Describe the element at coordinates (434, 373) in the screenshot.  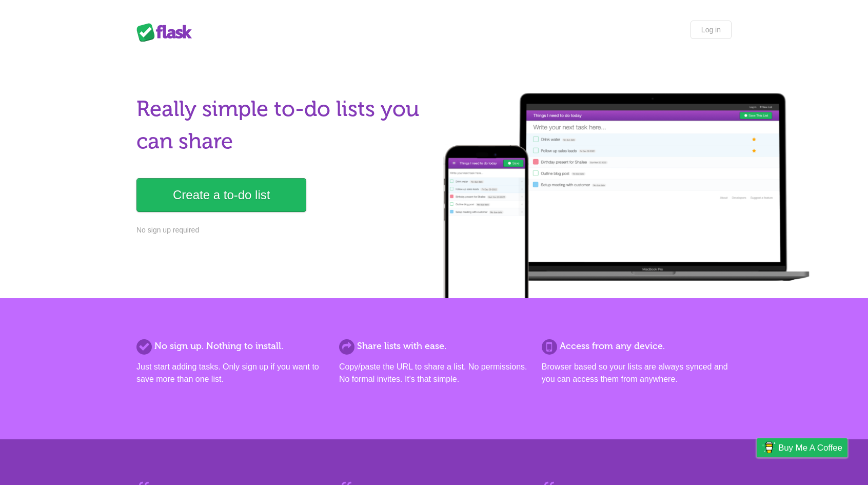
I see `p: Copy/paste the URL to share a list. No permissions. No formal invites. It's that simple.` at that location.